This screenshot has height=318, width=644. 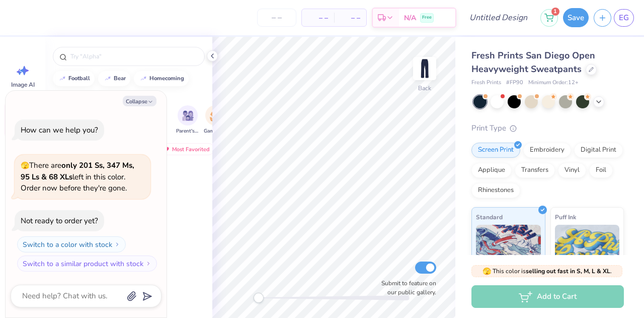 What do you see at coordinates (489, 217) in the screenshot?
I see `span: Standard` at bounding box center [489, 217].